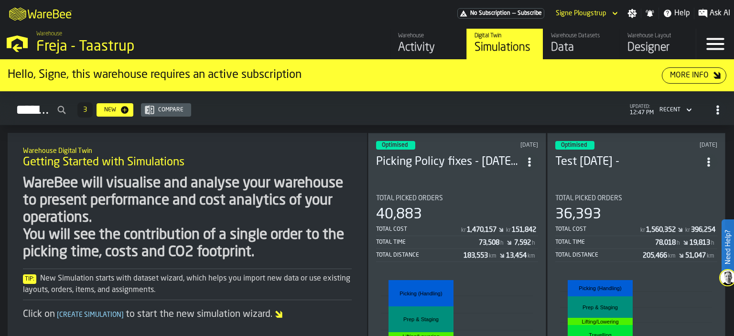 This screenshot has height=336, width=734. Describe the element at coordinates (30, 279) in the screenshot. I see `span: Tip:` at that location.